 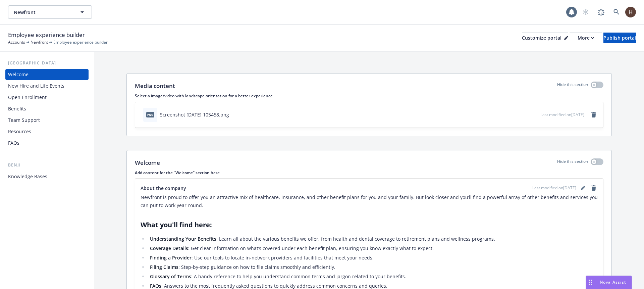 What do you see at coordinates (630, 12) in the screenshot?
I see `img: photo` at bounding box center [630, 12].